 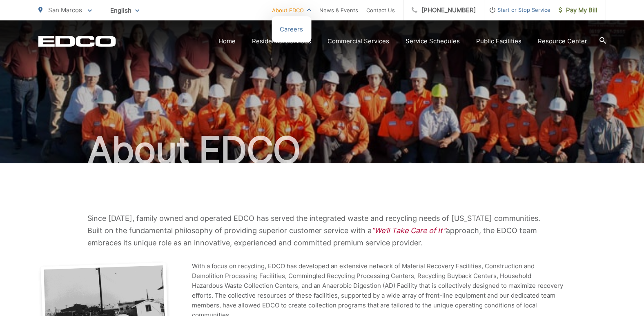 I want to click on span: English, so click(x=124, y=10).